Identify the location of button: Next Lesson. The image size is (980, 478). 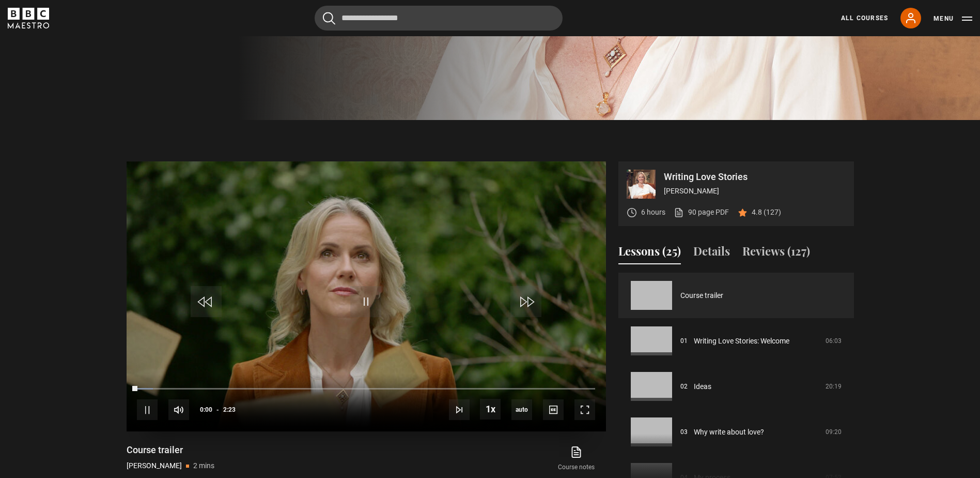
(459, 409).